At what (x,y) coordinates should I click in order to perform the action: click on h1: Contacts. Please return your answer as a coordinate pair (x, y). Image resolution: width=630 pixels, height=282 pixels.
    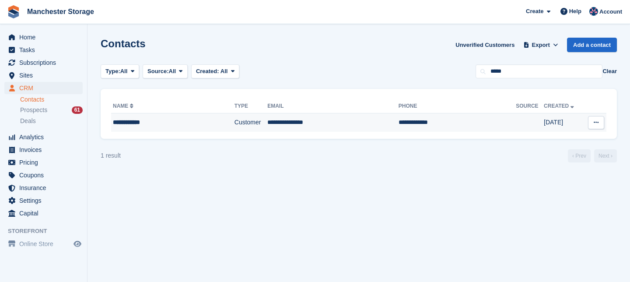
    Looking at the image, I should click on (123, 43).